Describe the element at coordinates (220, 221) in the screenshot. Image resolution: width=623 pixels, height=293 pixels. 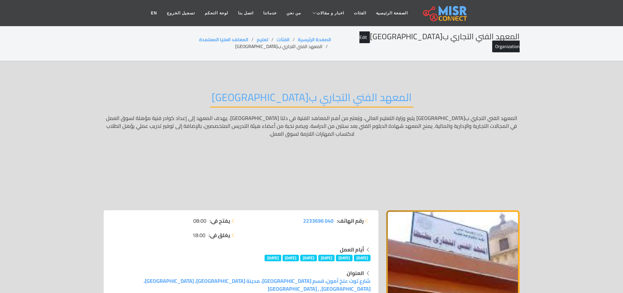
I see `strong: يفتح في:` at that location.